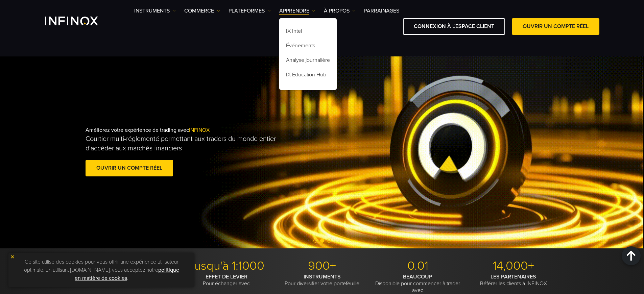 The height and width of the screenshot is (294, 644). What do you see at coordinates (308, 75) in the screenshot?
I see `a: IX Education Hub` at bounding box center [308, 75].